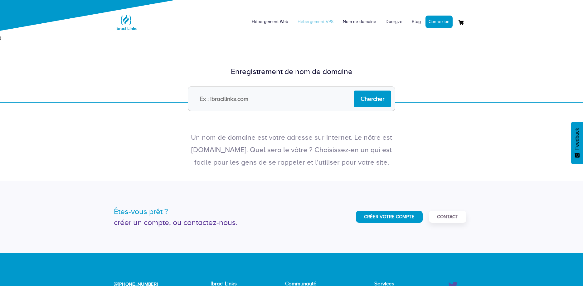 This screenshot has width=583, height=286. Describe the element at coordinates (270, 22) in the screenshot. I see `a: Hébergement Web` at that location.